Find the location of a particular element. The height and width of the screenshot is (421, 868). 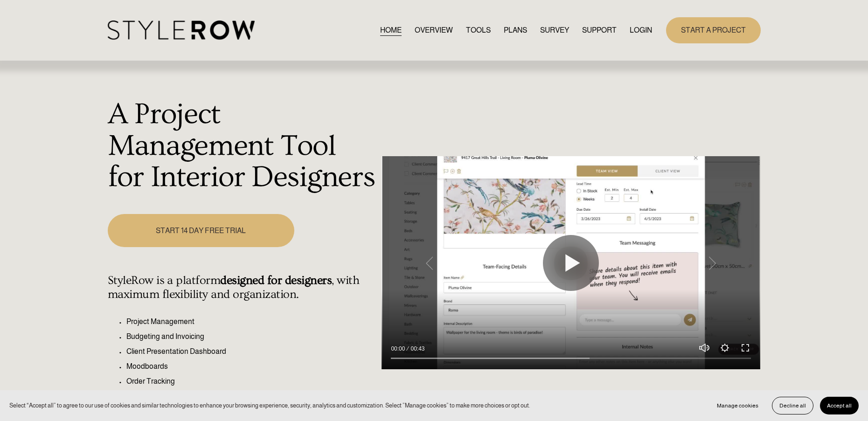

a: HOME is located at coordinates (391, 30).